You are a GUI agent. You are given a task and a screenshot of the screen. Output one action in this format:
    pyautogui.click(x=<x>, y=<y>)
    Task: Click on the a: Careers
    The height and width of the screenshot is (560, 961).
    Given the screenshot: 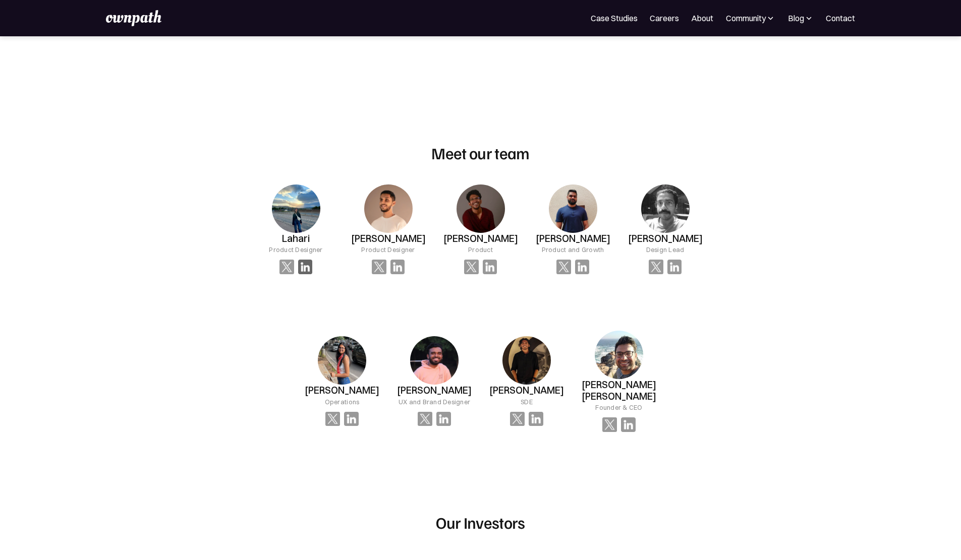 What is the action you would take?
    pyautogui.click(x=665, y=19)
    